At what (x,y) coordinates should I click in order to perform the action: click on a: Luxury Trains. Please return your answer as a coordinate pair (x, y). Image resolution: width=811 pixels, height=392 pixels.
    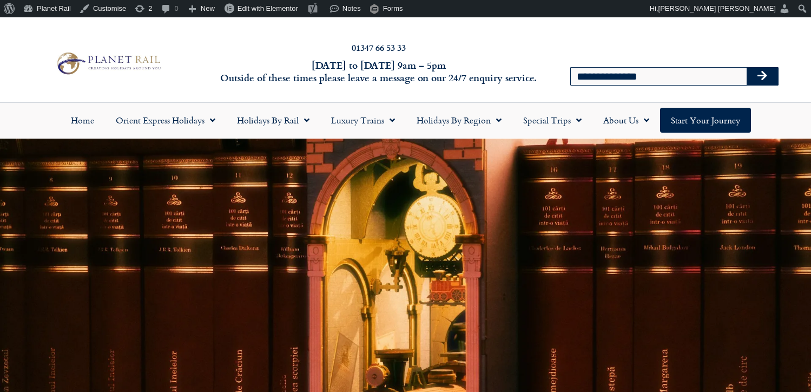
    Looking at the image, I should click on (363, 120).